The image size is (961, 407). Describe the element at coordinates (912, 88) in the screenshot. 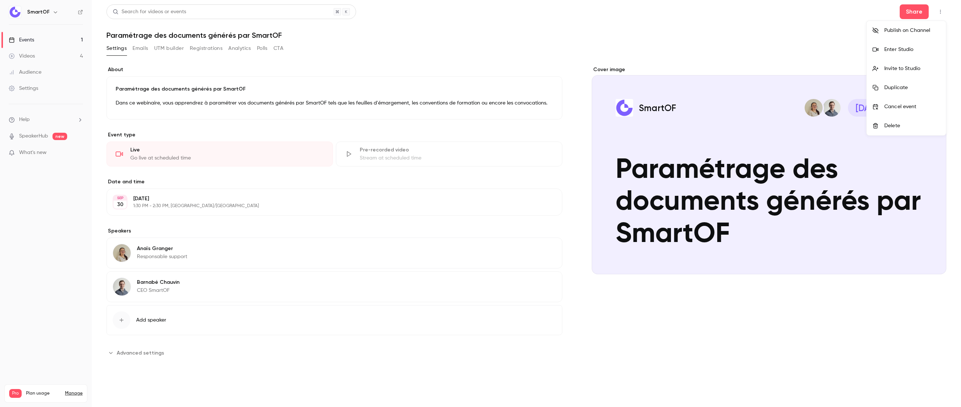

I see `div: Duplicate` at that location.